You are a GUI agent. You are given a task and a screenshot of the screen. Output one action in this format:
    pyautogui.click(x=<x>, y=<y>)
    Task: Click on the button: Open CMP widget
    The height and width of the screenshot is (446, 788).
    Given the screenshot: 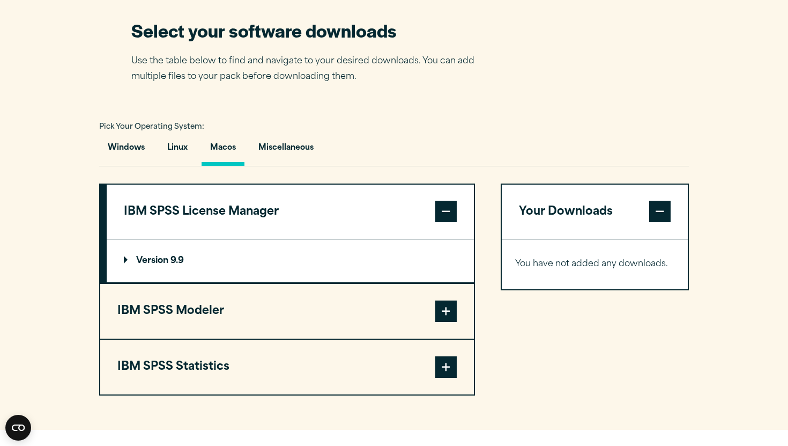 What is the action you would take?
    pyautogui.click(x=18, y=427)
    